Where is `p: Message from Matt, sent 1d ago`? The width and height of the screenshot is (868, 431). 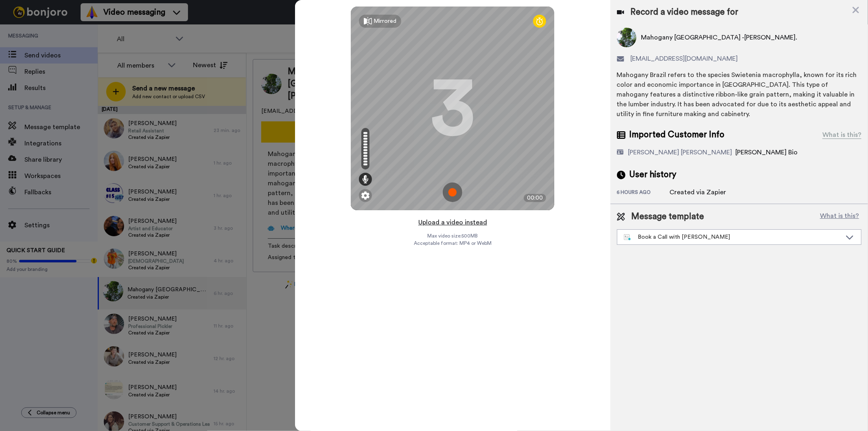
p: Message from Matt, sent 1d ago is located at coordinates (88, 35).